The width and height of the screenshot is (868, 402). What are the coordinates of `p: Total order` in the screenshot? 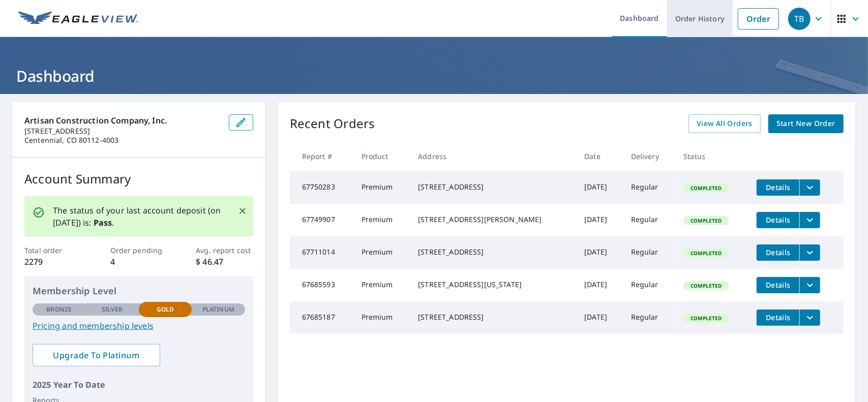 It's located at (53, 250).